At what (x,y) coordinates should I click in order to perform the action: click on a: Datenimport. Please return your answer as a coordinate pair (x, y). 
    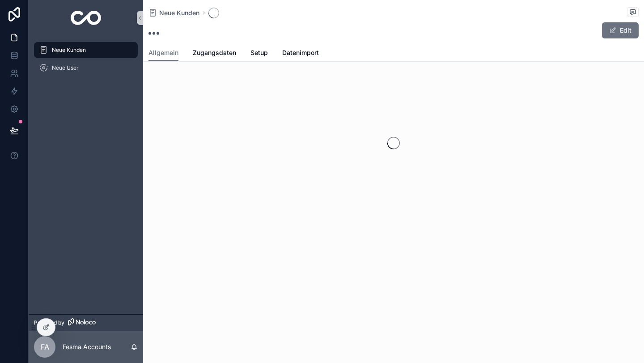
    Looking at the image, I should click on (300, 54).